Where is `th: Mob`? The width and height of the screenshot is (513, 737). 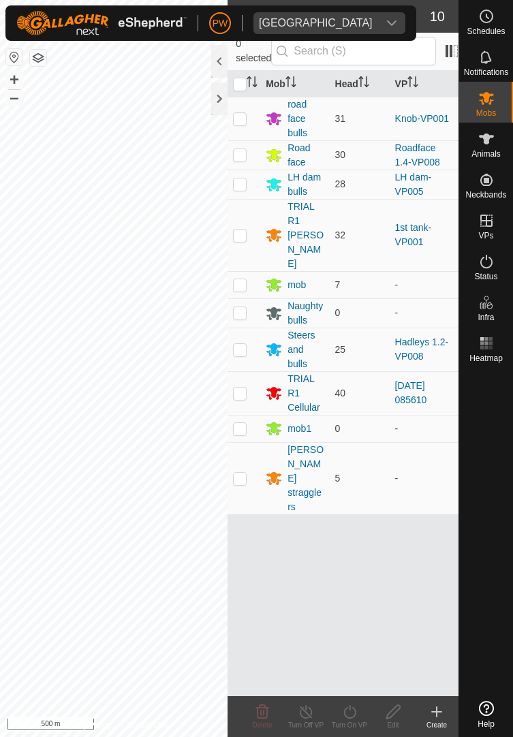
th: Mob is located at coordinates (294, 84).